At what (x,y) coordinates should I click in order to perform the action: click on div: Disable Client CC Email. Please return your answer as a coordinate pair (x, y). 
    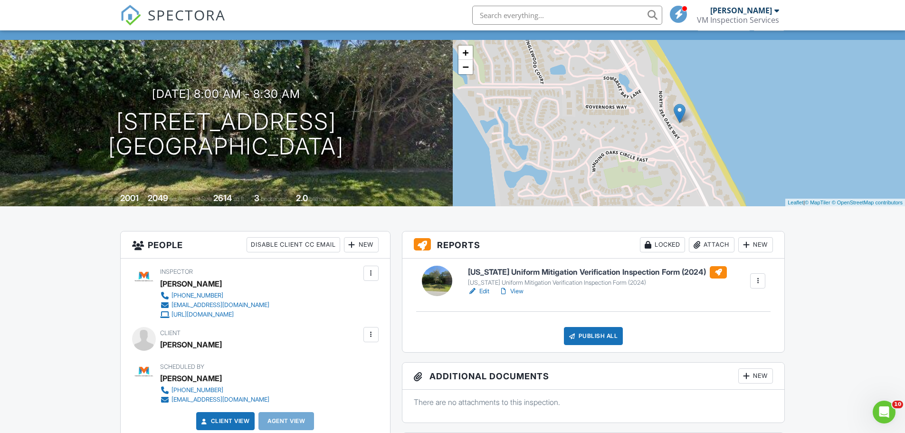
    Looking at the image, I should click on (293, 245).